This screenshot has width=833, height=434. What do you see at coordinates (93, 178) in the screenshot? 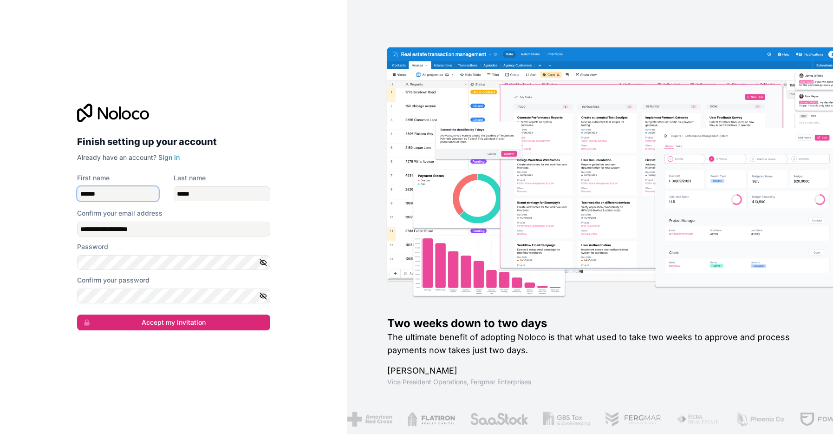
I see `label: First name` at bounding box center [93, 178].